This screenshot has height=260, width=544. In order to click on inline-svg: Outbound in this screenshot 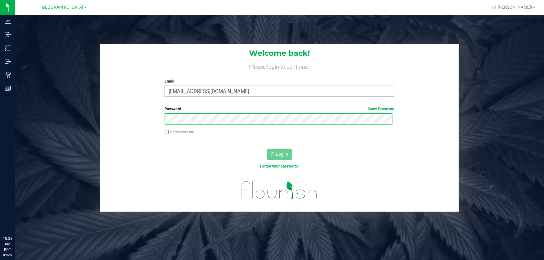, I will do `click(8, 61)`.